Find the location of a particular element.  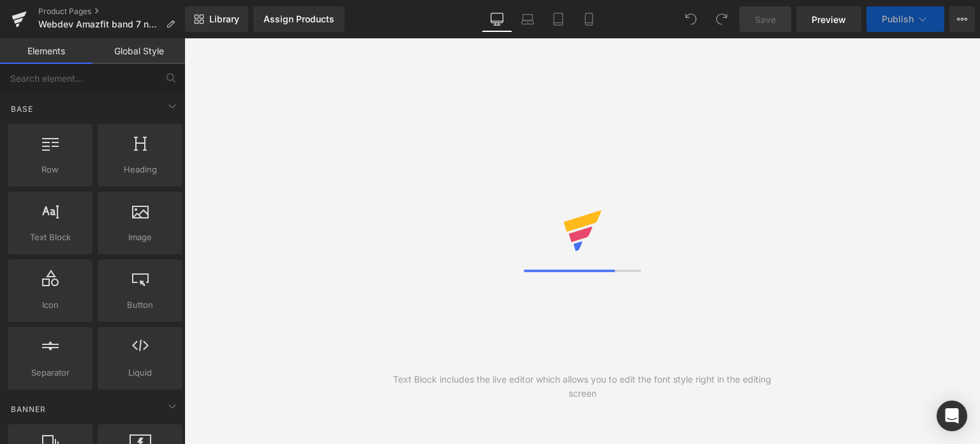

span: Library is located at coordinates (224, 19).